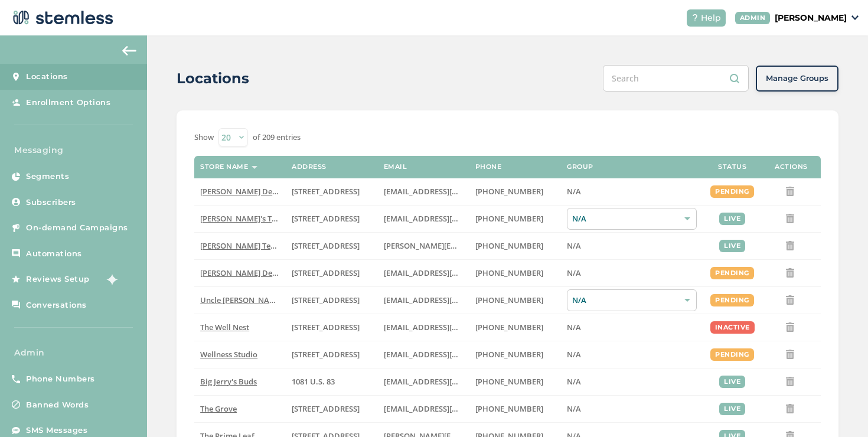 The height and width of the screenshot is (437, 868). What do you see at coordinates (424, 409) in the screenshot?
I see `label: dexter@thegroveca.com` at bounding box center [424, 409].